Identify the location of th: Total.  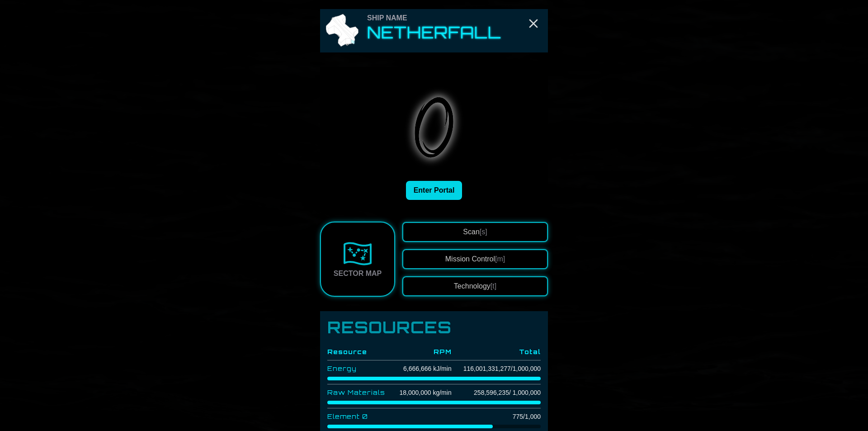
(496, 352).